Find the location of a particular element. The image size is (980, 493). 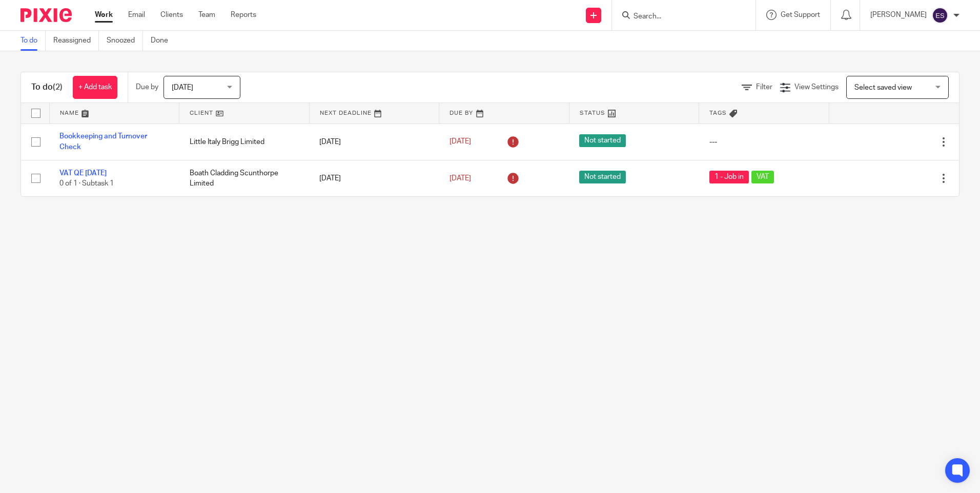

span: (2) is located at coordinates (58, 87).